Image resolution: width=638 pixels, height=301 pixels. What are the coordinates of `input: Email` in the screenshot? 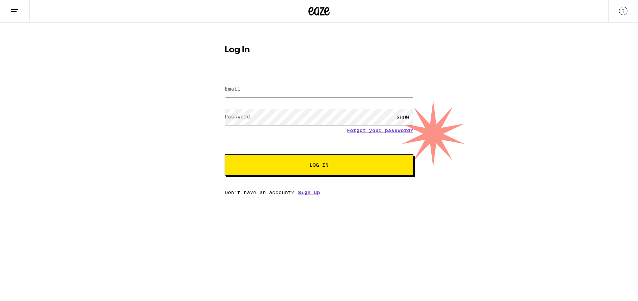 It's located at (319, 89).